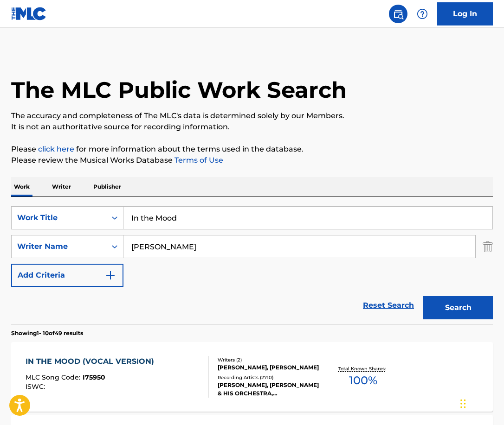  I want to click on button: Add Criteria, so click(67, 276).